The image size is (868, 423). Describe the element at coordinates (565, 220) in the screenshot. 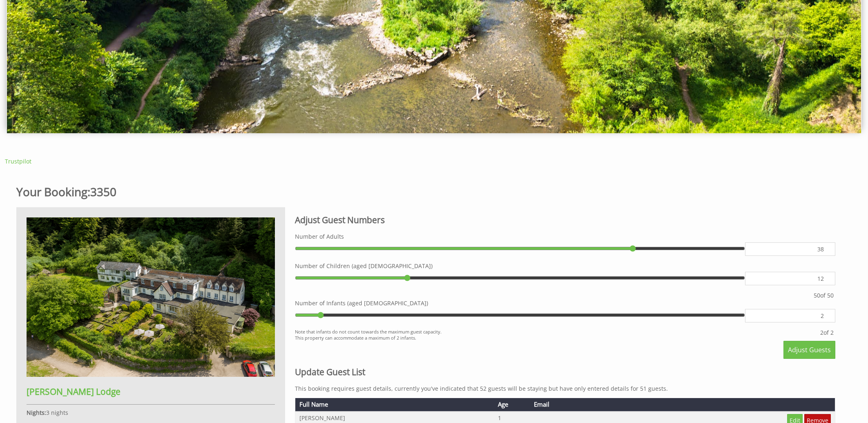

I see `h2: Adjust Guest Numbers` at that location.